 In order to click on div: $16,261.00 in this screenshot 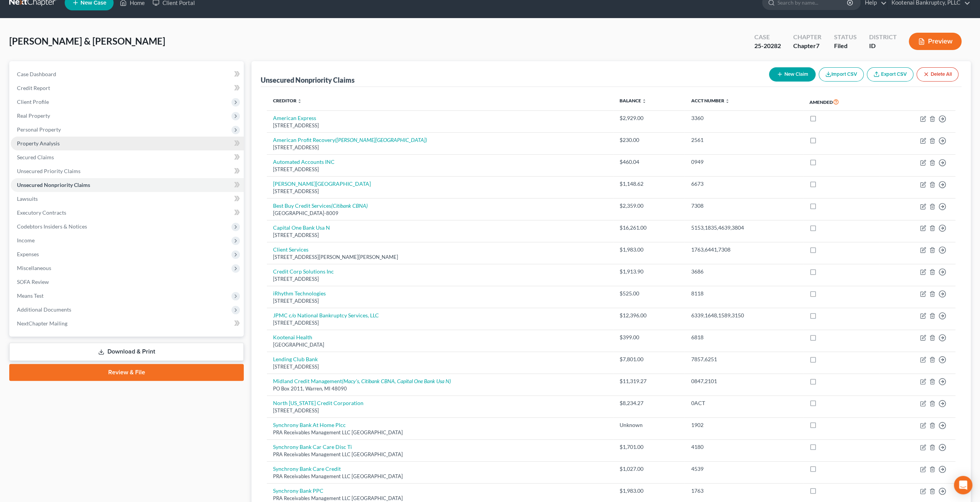, I will do `click(649, 228)`.